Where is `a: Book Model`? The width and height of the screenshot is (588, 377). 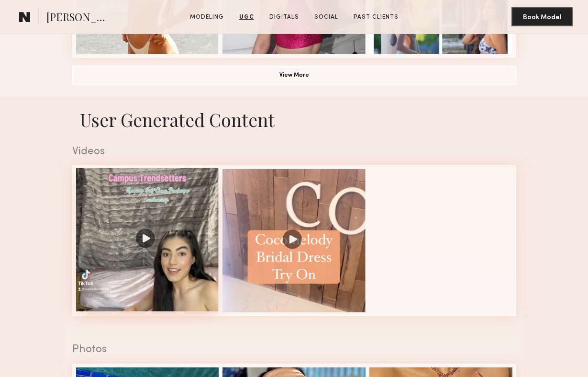
a: Book Model is located at coordinates (542, 16).